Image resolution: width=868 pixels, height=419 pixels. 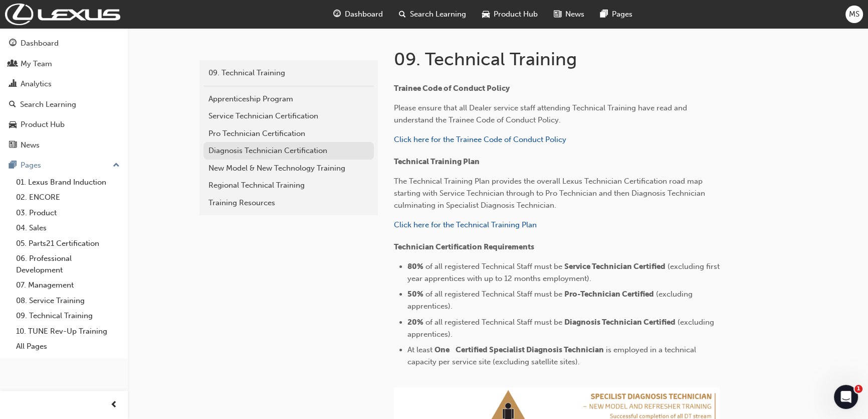 I want to click on div: Service Technician Certification, so click(x=289, y=116).